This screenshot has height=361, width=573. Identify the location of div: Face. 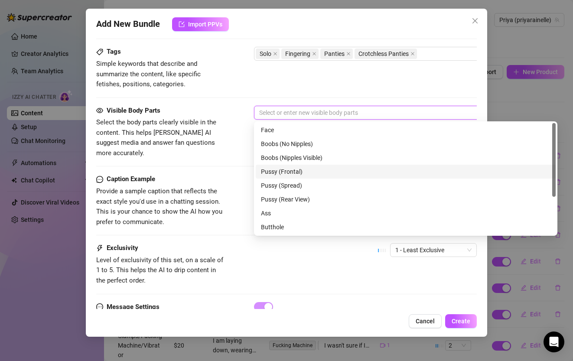
(406, 130).